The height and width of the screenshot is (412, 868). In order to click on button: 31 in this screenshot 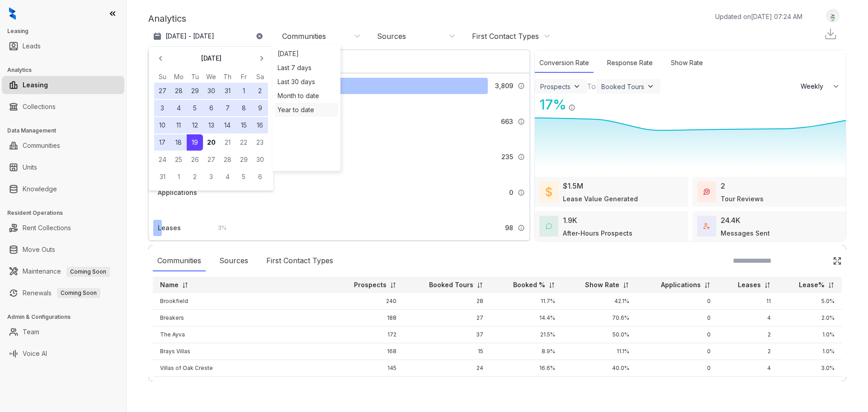, I will do `click(162, 177)`.